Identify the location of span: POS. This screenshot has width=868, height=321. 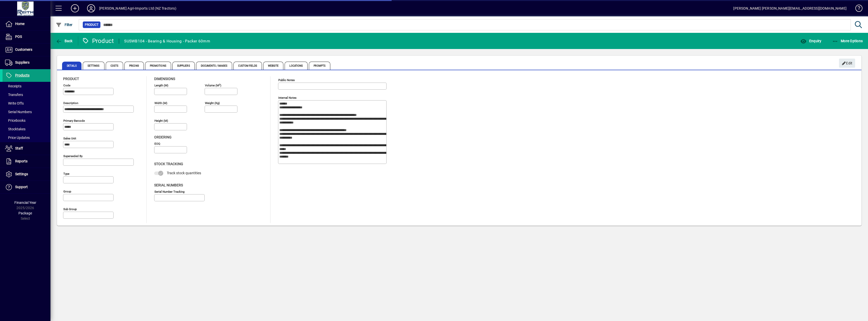
(18, 36).